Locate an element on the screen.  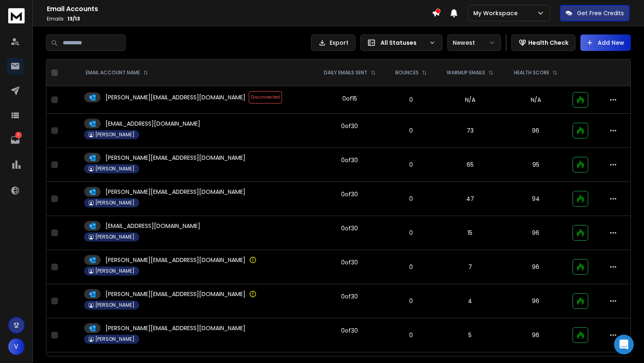
td: 5 is located at coordinates (470, 335).